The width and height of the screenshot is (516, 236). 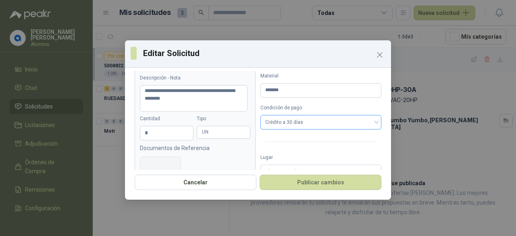 I want to click on button: Publicar cambios, so click(x=320, y=182).